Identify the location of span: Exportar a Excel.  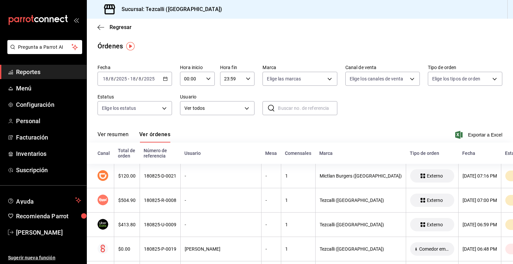
(479, 135).